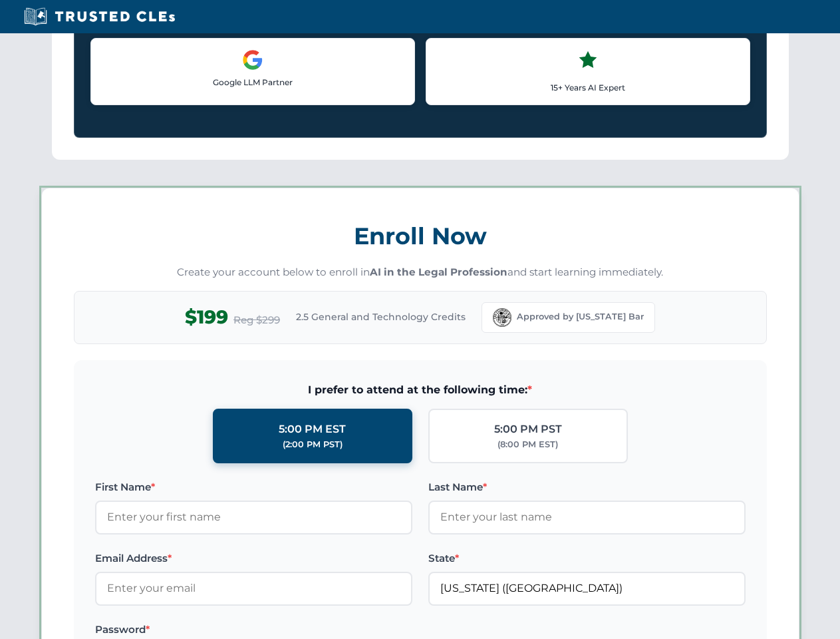 The width and height of the screenshot is (840, 639). What do you see at coordinates (421, 272) in the screenshot?
I see `p: Create your account below to enroll in and start learning immediately.` at bounding box center [421, 272].